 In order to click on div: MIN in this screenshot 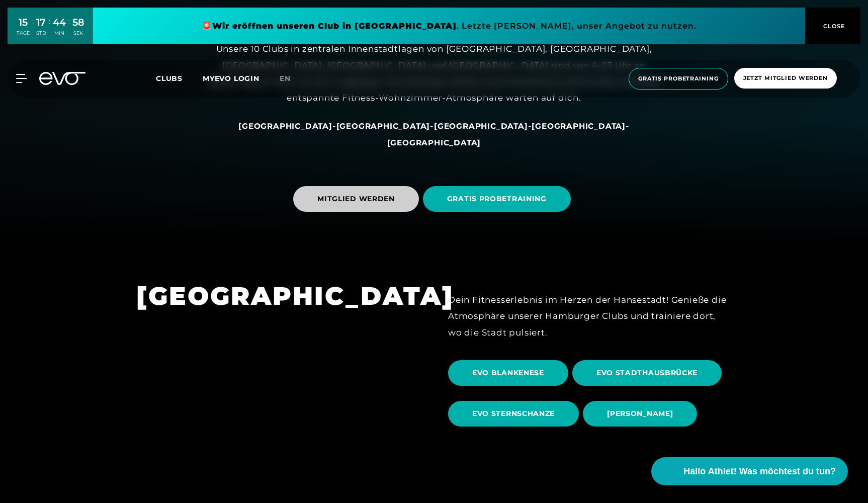, I will do `click(59, 34)`.